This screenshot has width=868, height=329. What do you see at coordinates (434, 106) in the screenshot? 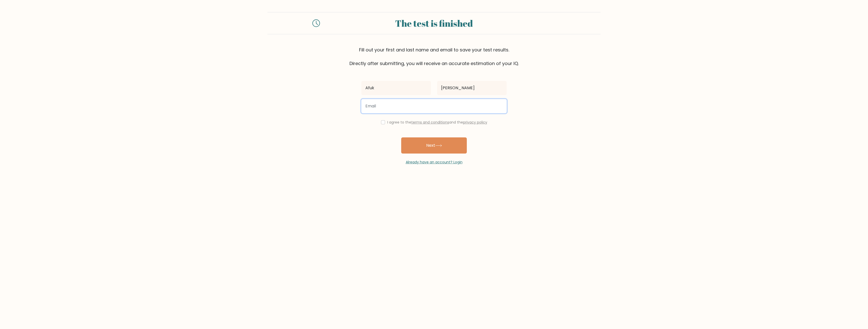
I see `input: Email` at bounding box center [434, 106].